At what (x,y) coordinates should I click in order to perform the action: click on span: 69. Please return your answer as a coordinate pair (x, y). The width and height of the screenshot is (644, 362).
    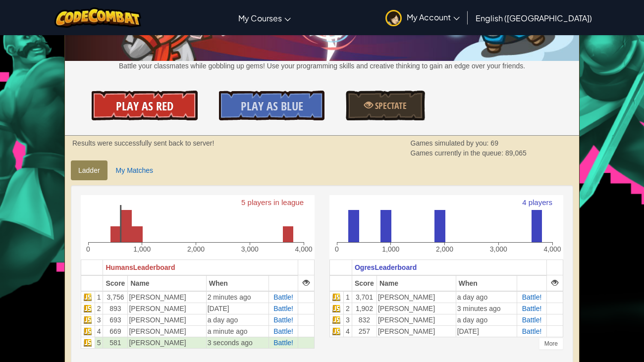
    Looking at the image, I should click on (494, 143).